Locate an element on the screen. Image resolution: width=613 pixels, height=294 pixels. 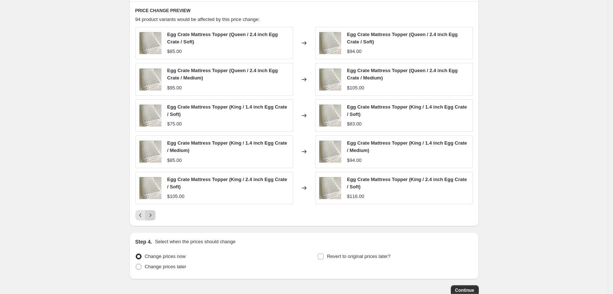
span: Change prices now is located at coordinates (165, 256).